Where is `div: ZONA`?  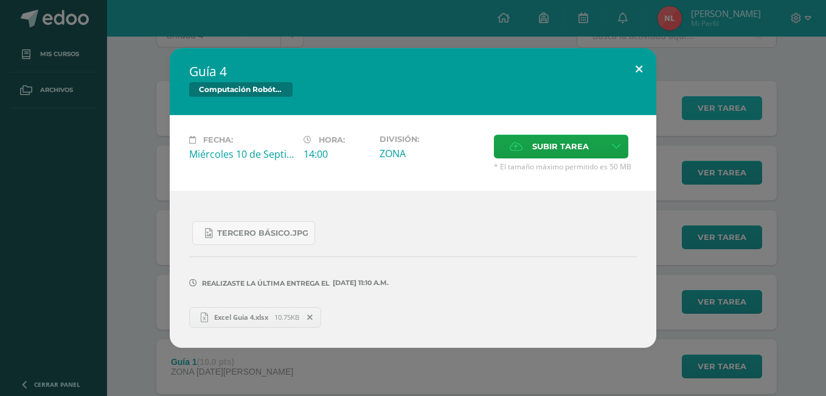 div: ZONA is located at coordinates (432, 153).